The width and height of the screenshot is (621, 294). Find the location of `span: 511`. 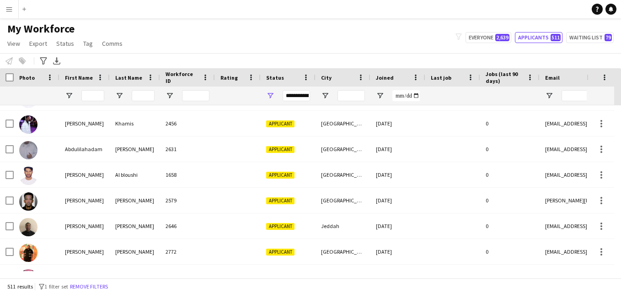

span: 511 is located at coordinates (556, 38).